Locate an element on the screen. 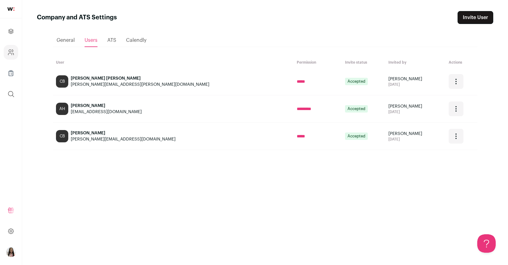 Image resolution: width=508 pixels, height=265 pixels. img: 20087839-medium_jpg is located at coordinates (11, 252).